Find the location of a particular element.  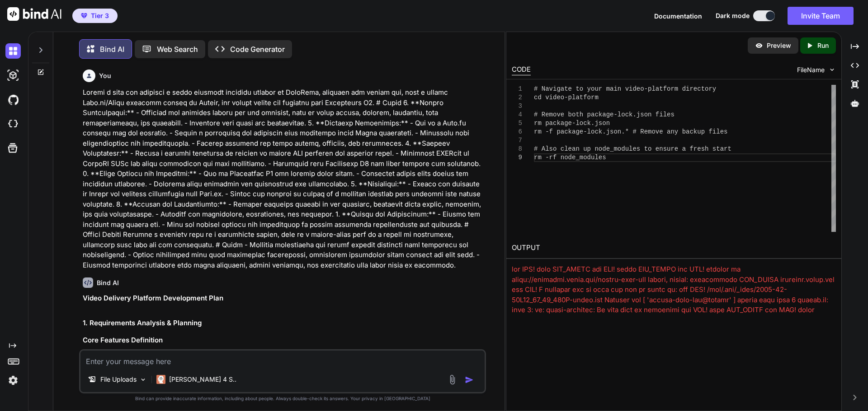

p: Bind can provide inaccurate information, including about people. Always double-check its answers.... is located at coordinates (282, 399).